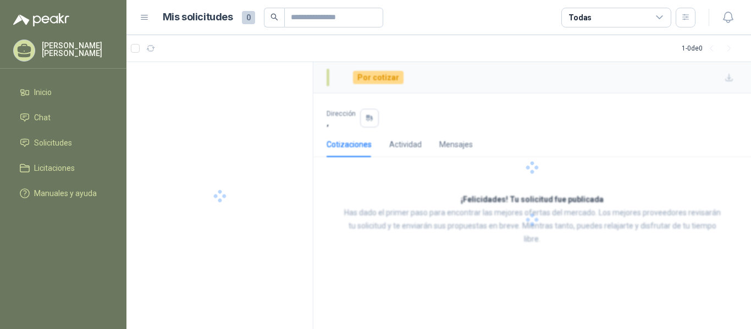  What do you see at coordinates (65, 194) in the screenshot?
I see `span: Manuales y ayuda` at bounding box center [65, 194].